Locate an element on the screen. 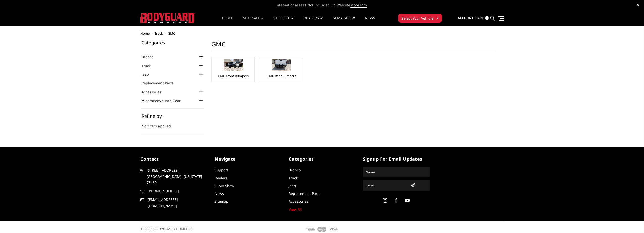  button: Select Your Vehicle is located at coordinates (420, 18).